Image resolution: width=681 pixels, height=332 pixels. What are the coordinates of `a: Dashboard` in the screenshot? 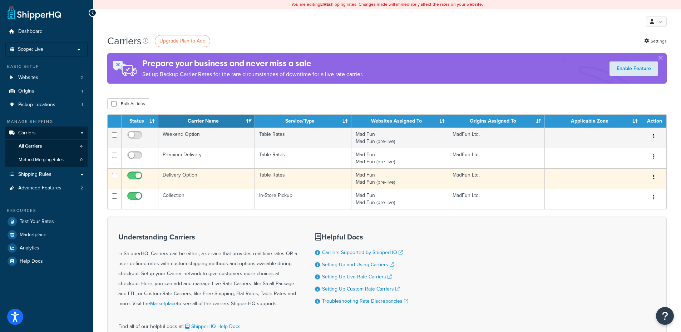 It's located at (46, 31).